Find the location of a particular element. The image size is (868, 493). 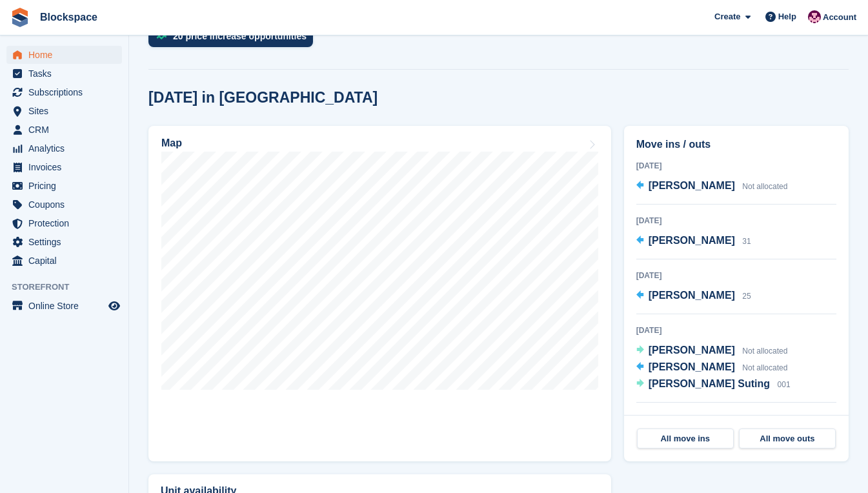

a: All move outs is located at coordinates (787, 439).